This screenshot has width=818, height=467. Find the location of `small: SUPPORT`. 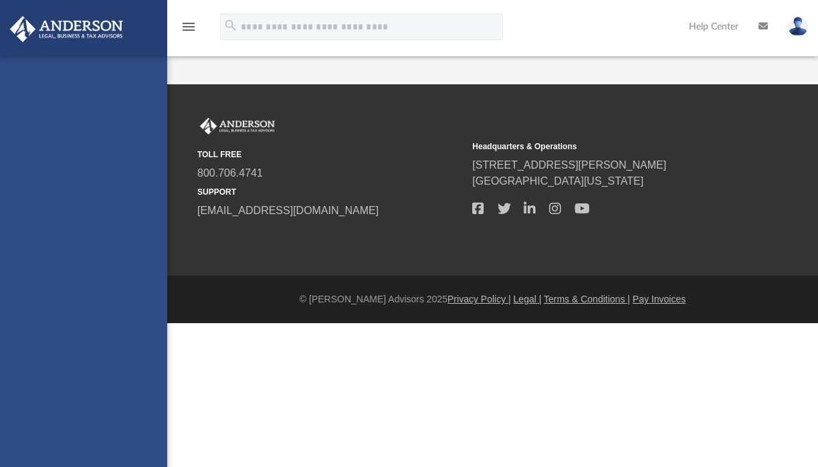

small: SUPPORT is located at coordinates (330, 192).